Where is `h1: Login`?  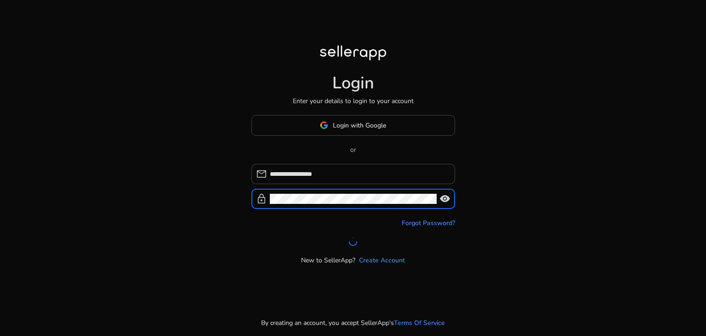
h1: Login is located at coordinates (353, 83).